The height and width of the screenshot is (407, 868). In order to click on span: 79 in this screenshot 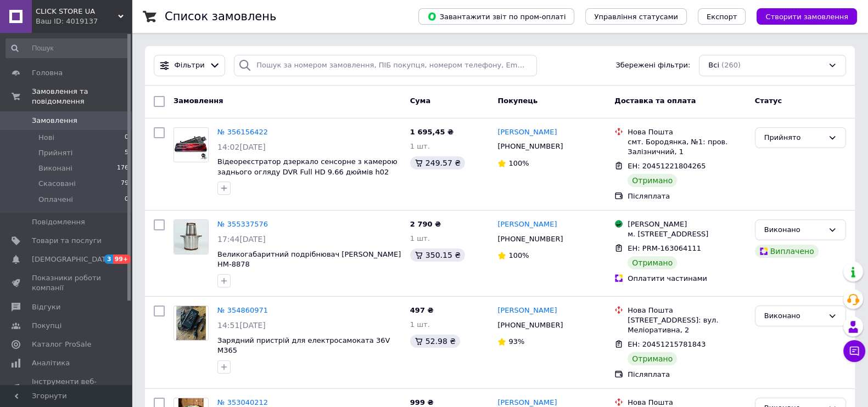, I will do `click(124, 184)`.